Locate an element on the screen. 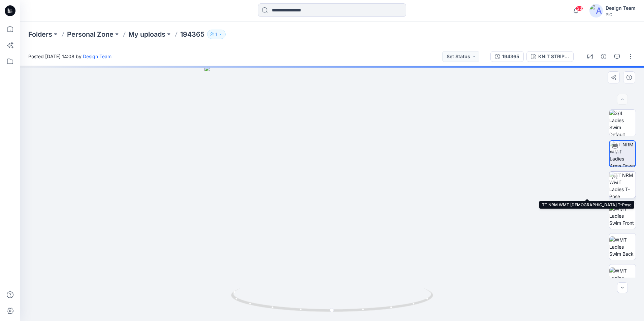 Image resolution: width=644 pixels, height=321 pixels. div: KNIT STRIPE_PLUM CANDY is located at coordinates (553, 56).